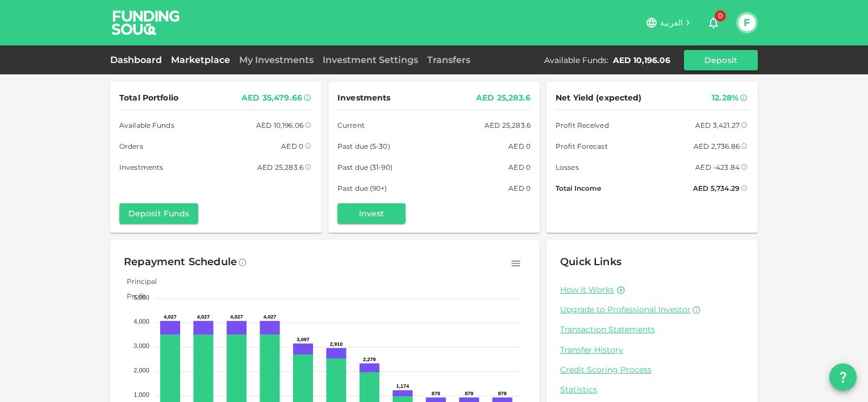 The width and height of the screenshot is (868, 402). I want to click on span: Past due (31-90), so click(365, 167).